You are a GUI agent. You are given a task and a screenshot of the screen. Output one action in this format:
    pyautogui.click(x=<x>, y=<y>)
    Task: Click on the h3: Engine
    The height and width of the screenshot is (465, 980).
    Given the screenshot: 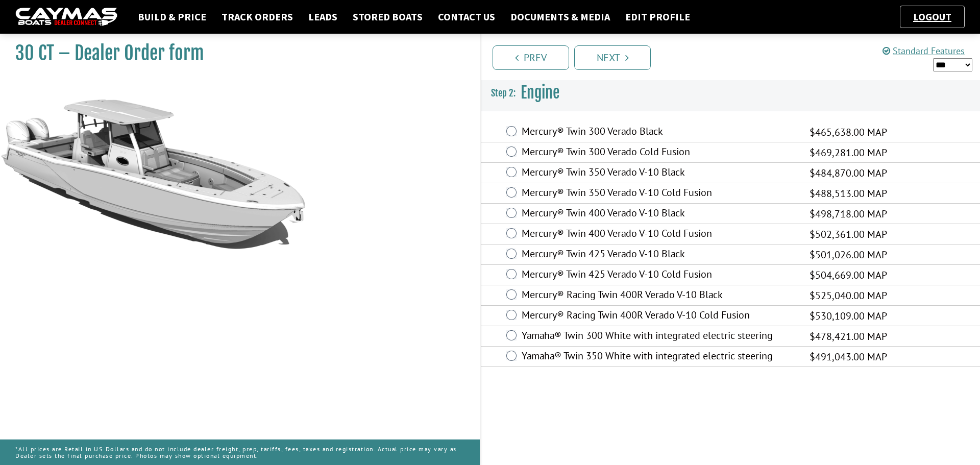 What is the action you would take?
    pyautogui.click(x=730, y=93)
    